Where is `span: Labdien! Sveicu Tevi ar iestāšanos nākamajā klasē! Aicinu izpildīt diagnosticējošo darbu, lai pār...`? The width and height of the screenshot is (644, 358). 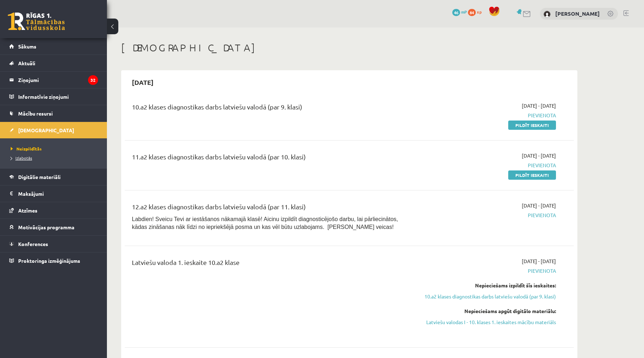
span: Labdien! Sveicu Tevi ar iestāšanos nākamajā klasē! Aicinu izpildīt diagnosticējošo darbu, lai pār... is located at coordinates (265, 223).